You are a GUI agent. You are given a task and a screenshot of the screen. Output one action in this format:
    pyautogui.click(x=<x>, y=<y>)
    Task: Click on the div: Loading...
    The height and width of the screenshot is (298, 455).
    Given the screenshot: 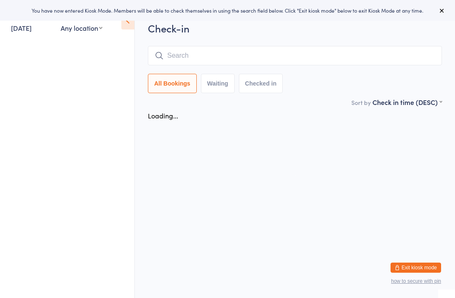 What is the action you would take?
    pyautogui.click(x=163, y=116)
    